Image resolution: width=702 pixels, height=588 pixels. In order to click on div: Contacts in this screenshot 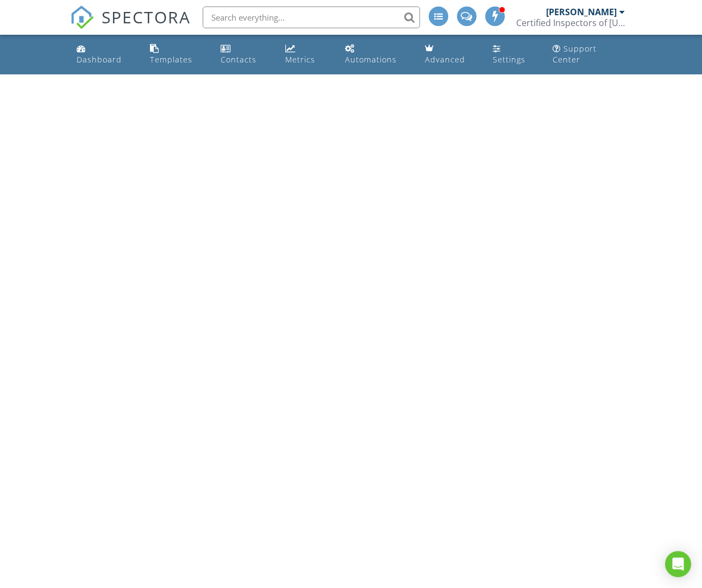, I will do `click(238, 59)`.